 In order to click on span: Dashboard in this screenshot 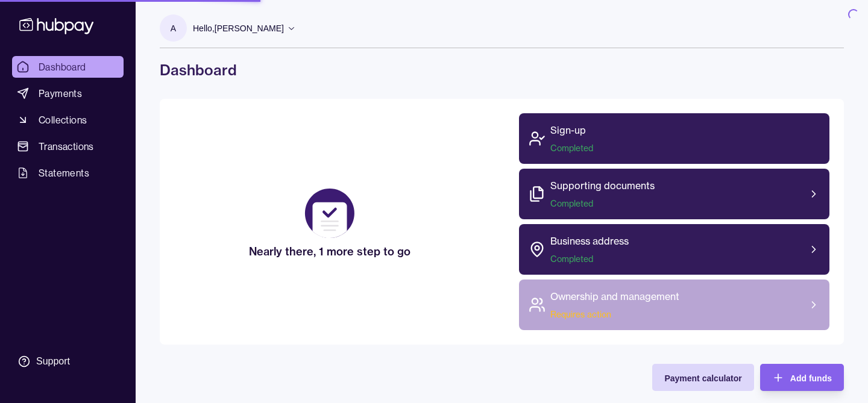, I will do `click(62, 67)`.